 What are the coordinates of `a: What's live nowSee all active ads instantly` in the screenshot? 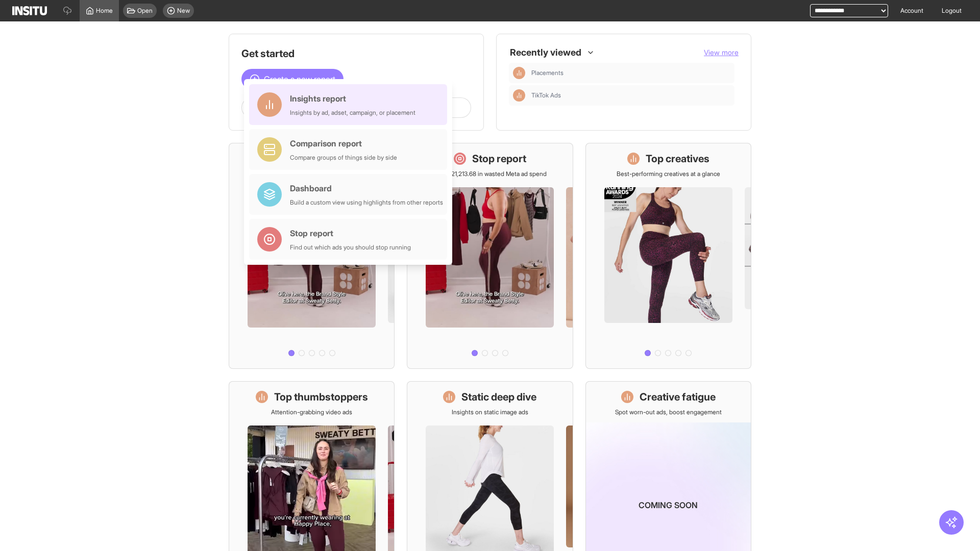 It's located at (312, 256).